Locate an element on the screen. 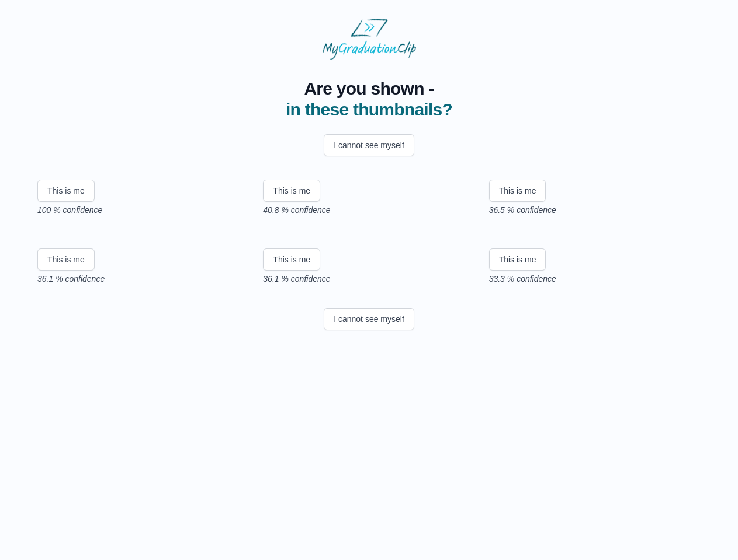 This screenshot has height=560, width=738. p: 40.8 % confidence is located at coordinates (369, 210).